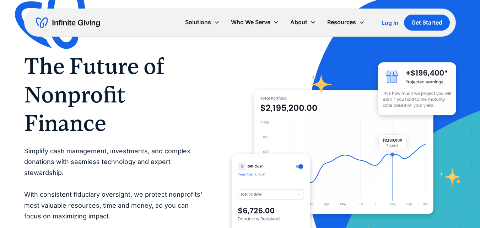 This screenshot has height=228, width=480. What do you see at coordinates (68, 23) in the screenshot?
I see `a: home` at bounding box center [68, 23].